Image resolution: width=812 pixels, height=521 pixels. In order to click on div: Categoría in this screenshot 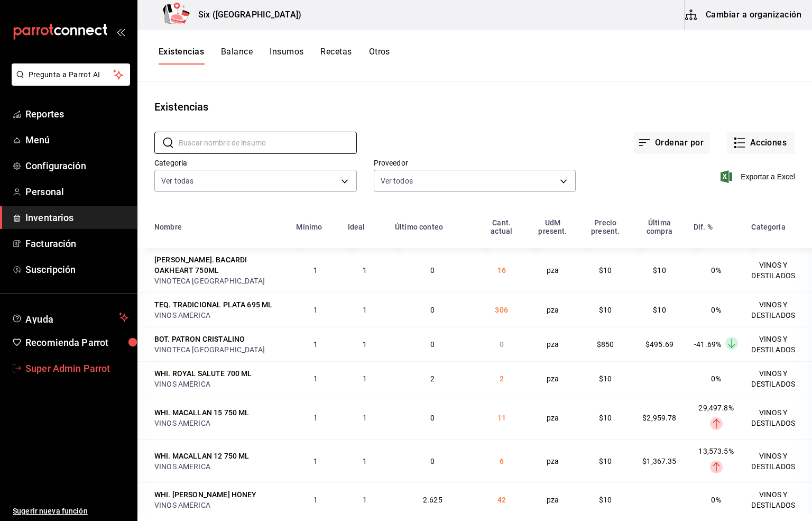, I will do `click(768, 227)`.